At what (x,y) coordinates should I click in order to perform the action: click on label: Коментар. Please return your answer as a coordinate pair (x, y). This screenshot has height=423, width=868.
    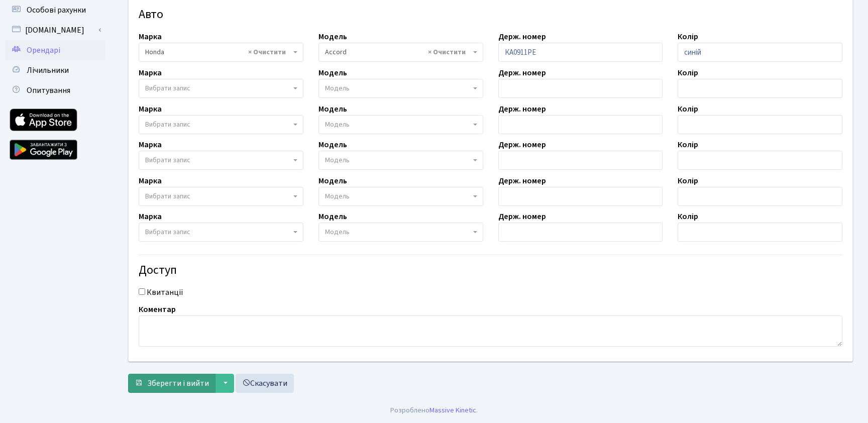
    Looking at the image, I should click on (157, 309).